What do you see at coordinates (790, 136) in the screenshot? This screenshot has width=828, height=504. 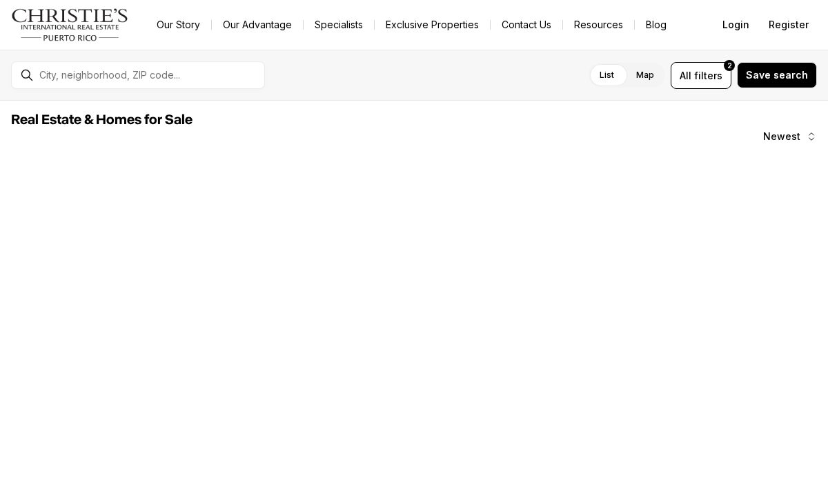 I see `button: Newest` at bounding box center [790, 136].